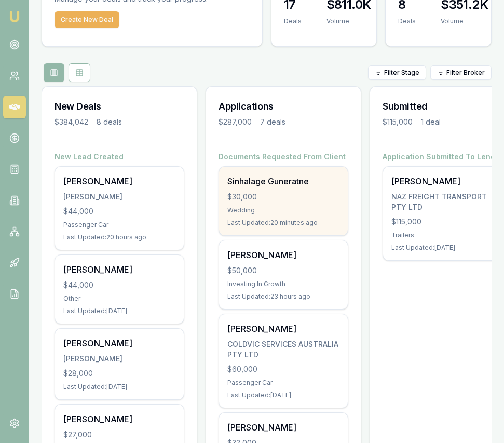 The height and width of the screenshot is (443, 504). Describe the element at coordinates (283, 210) in the screenshot. I see `div: Wedding` at that location.